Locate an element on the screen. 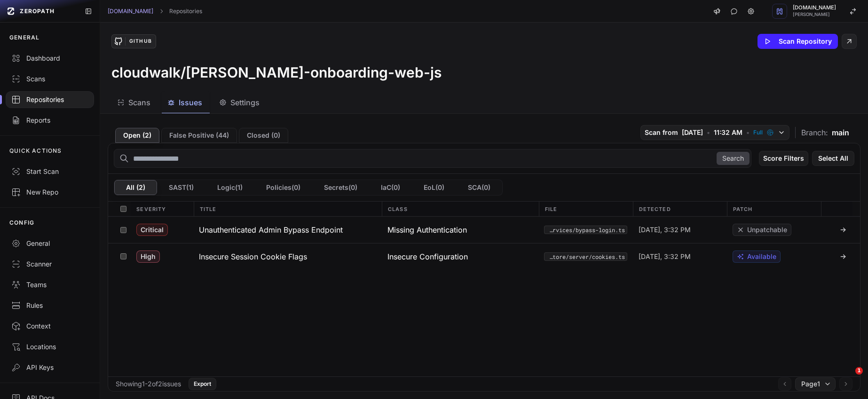 Image resolution: width=868 pixels, height=399 pixels. span: Critical is located at coordinates (152, 230).